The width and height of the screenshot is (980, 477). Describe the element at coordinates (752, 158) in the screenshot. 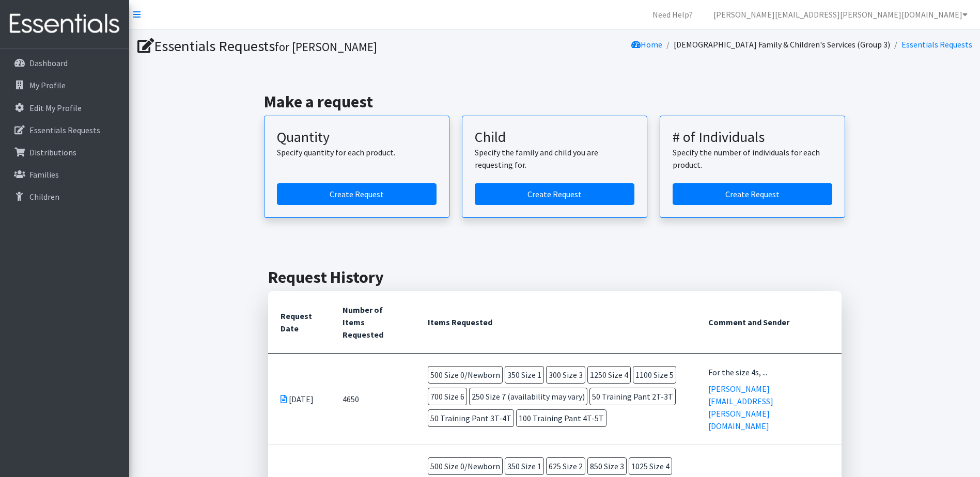

I see `p: Specify the number of individuals for each product.` at that location.